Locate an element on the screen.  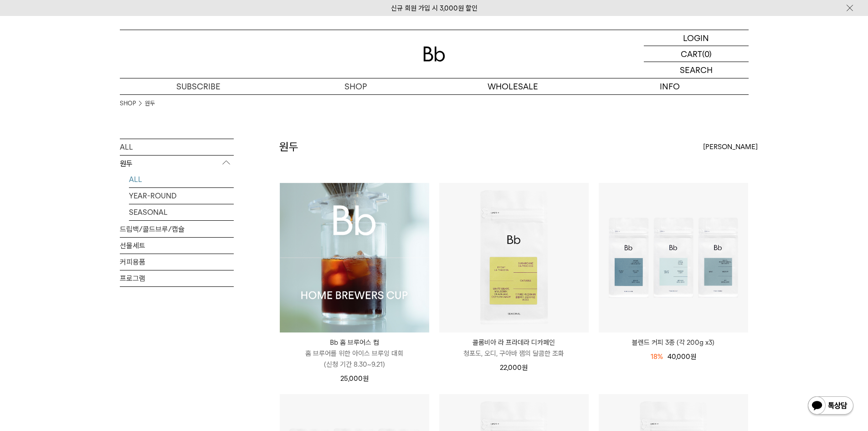
img: 1000001223_add2_021.jpg is located at coordinates (354, 258).